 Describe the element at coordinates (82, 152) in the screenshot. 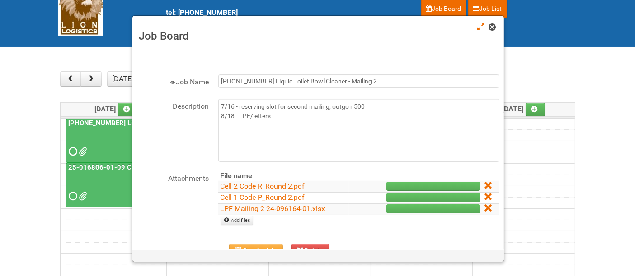

I see `span: LPF Mailing 2 24-096164-01.xlsx Cell 1 Code P_Round 2.pdf Cell 2 Code R_Round 2.pdf` at that location.